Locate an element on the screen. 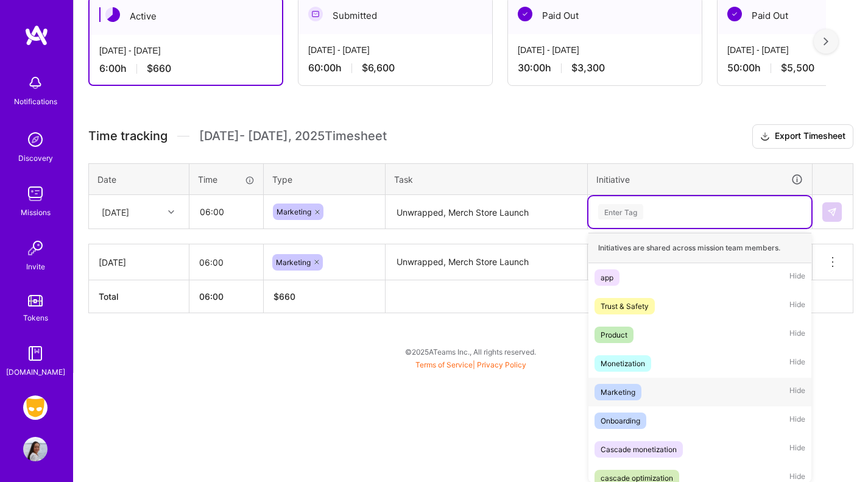 The height and width of the screenshot is (482, 868). th: Type is located at coordinates (324, 179).